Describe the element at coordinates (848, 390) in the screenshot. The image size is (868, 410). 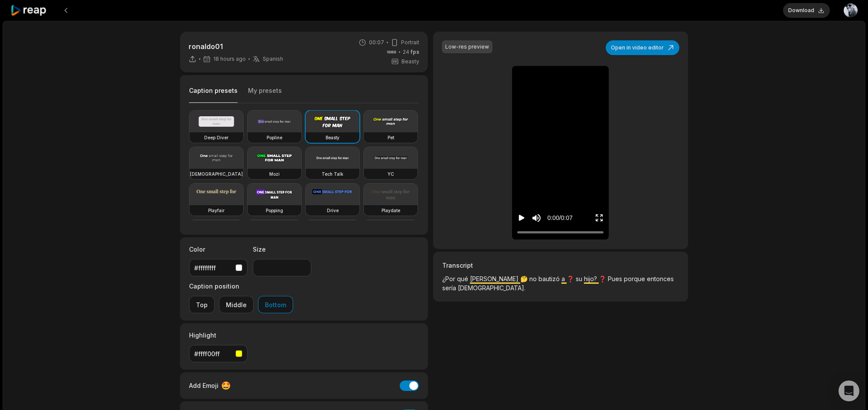
I see `div: Open Intercom Messenger` at that location.